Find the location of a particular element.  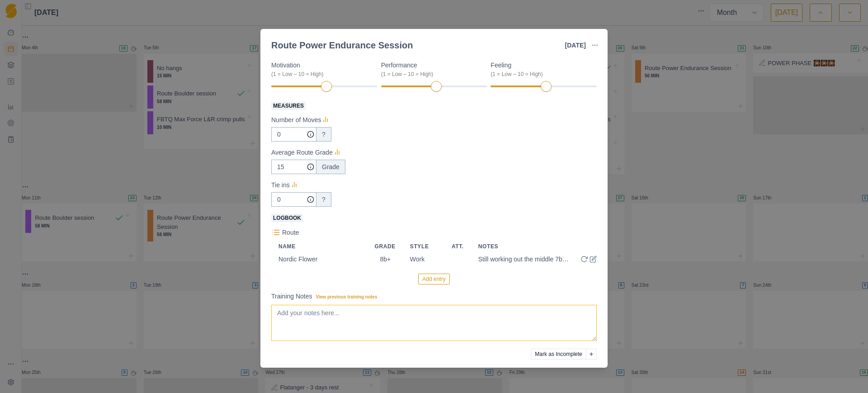

div: Route Power Endurance Session is located at coordinates (342, 45).